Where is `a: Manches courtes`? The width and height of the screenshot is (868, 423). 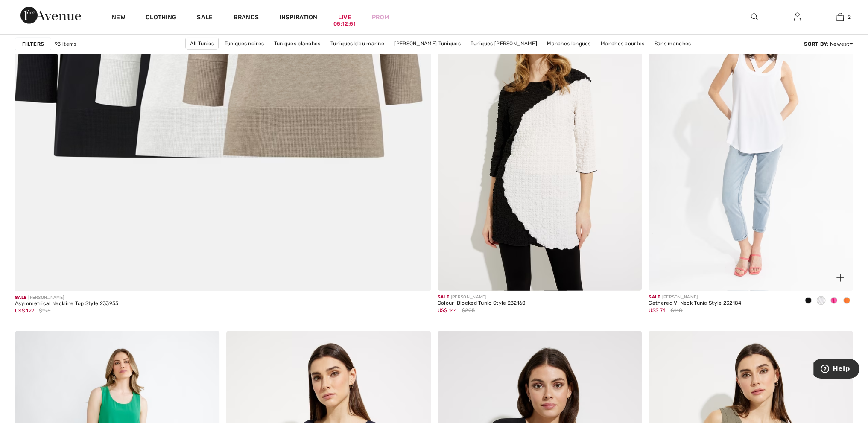
a: Manches courtes is located at coordinates (622, 44).